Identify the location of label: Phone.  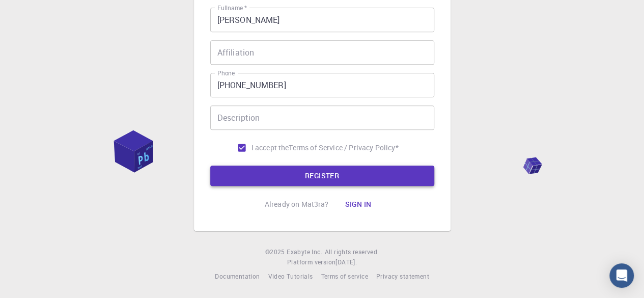
(226, 73).